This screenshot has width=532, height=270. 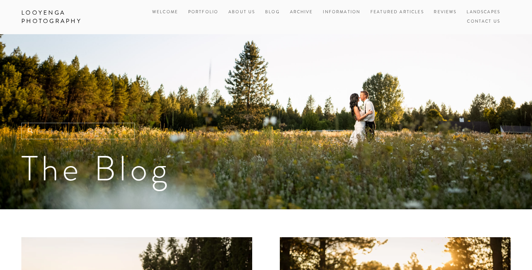 What do you see at coordinates (241, 12) in the screenshot?
I see `a: About Us` at bounding box center [241, 12].